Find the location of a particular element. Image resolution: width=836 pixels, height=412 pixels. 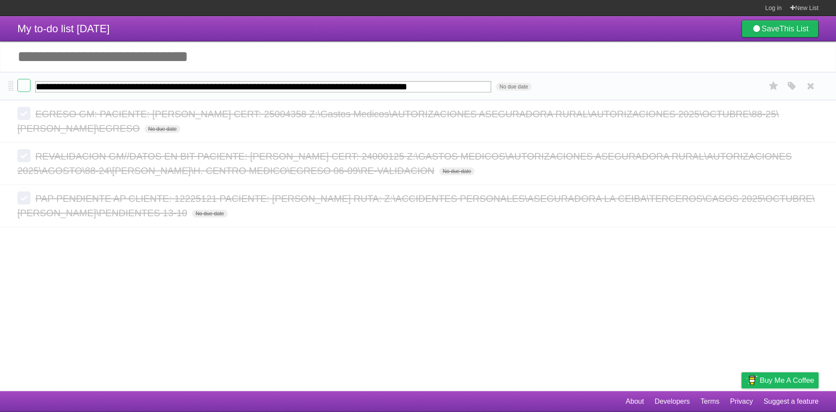

a: Terms is located at coordinates (710, 401).